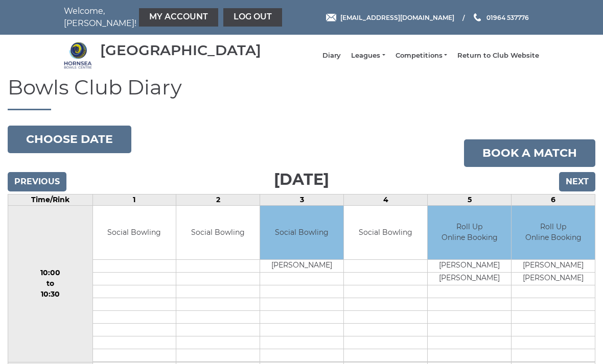 The width and height of the screenshot is (603, 364). What do you see at coordinates (386, 200) in the screenshot?
I see `td: 4` at bounding box center [386, 200].